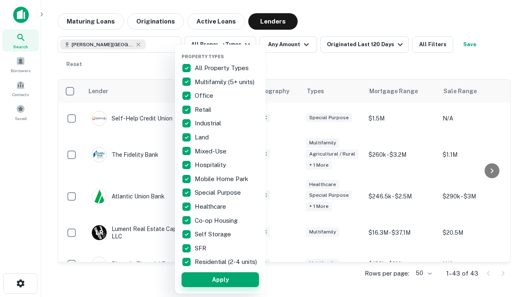 Image resolution: width=527 pixels, height=297 pixels. Describe the element at coordinates (219, 192) in the screenshot. I see `p: Special Purpose` at that location.